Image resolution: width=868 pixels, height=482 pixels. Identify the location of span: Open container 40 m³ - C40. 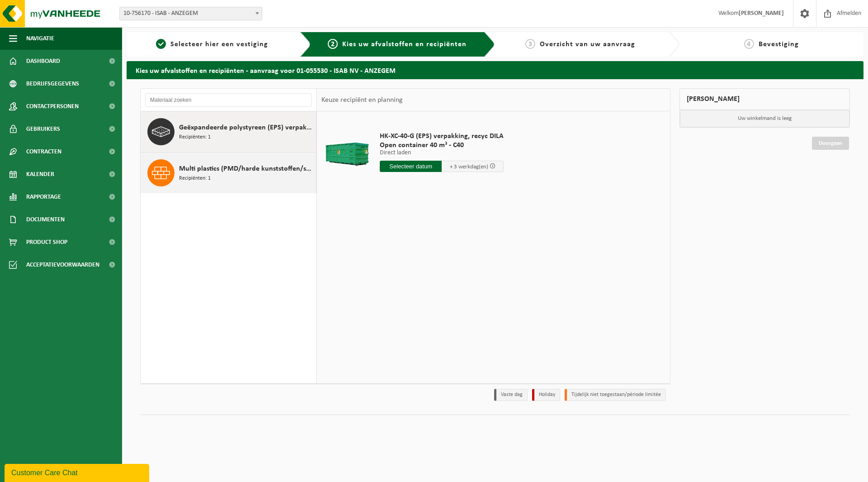
(441, 145).